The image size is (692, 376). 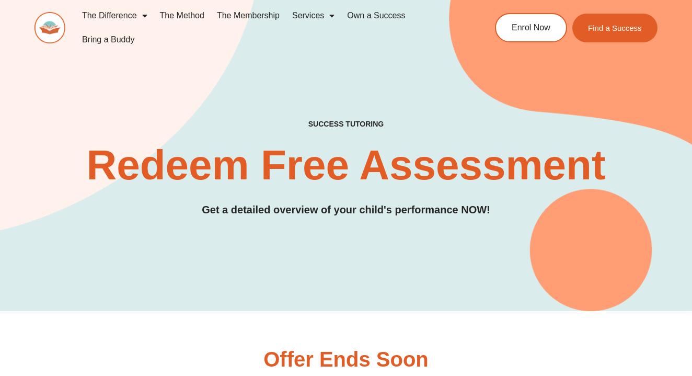 What do you see at coordinates (108, 40) in the screenshot?
I see `a: Bring a Buddy` at bounding box center [108, 40].